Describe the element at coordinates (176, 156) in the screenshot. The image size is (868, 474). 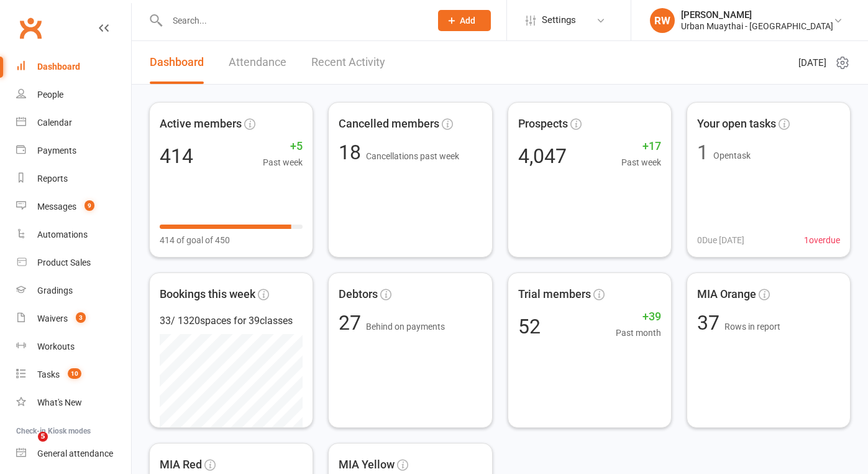
I see `div: 414` at that location.